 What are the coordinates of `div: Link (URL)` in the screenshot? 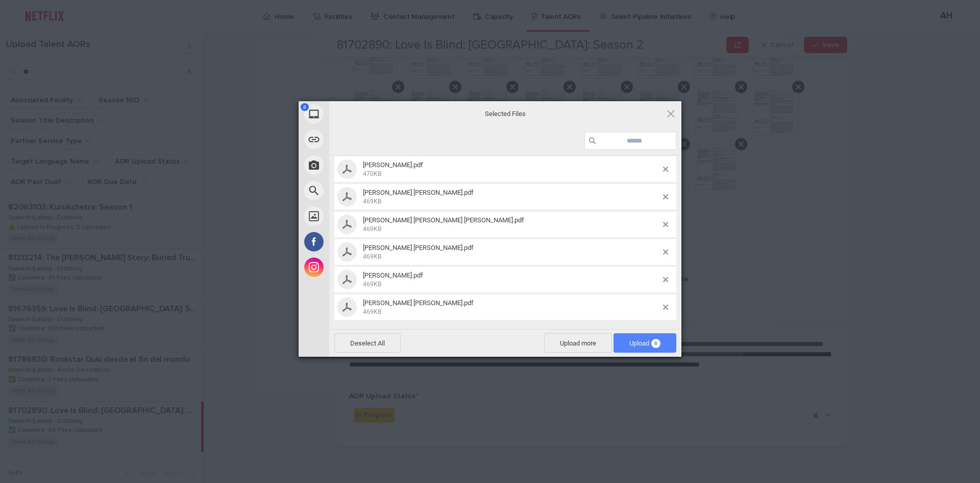 It's located at (360, 140).